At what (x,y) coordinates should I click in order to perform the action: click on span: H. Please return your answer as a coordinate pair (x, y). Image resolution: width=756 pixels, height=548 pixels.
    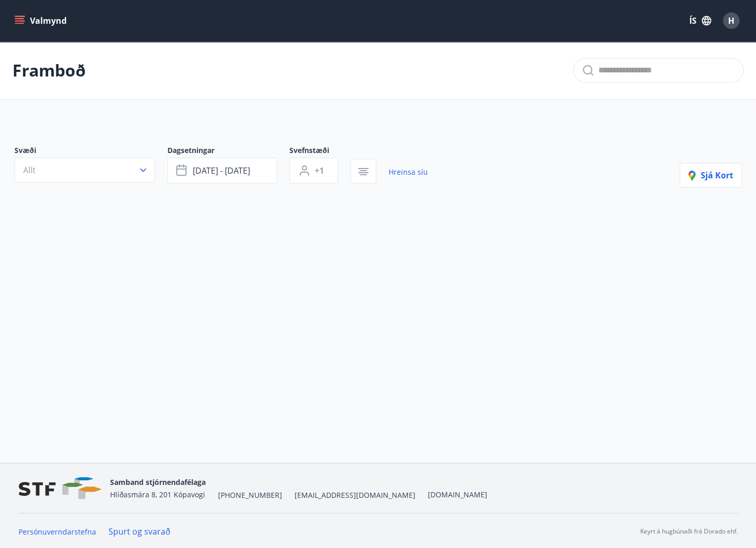
    Looking at the image, I should click on (731, 21).